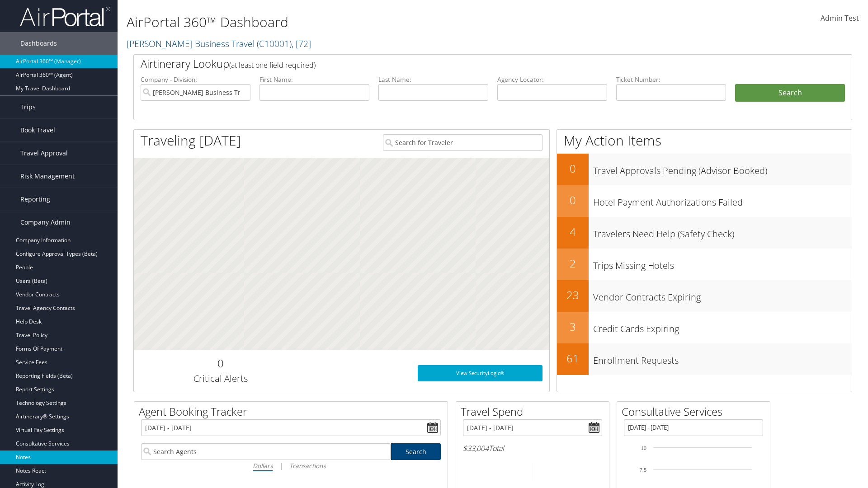  I want to click on h2: 23, so click(572, 295).